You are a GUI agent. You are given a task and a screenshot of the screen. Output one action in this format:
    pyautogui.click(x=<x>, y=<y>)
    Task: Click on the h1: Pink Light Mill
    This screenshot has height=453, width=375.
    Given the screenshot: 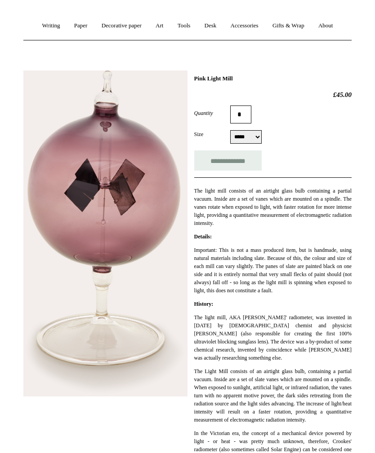 What is the action you would take?
    pyautogui.click(x=273, y=79)
    